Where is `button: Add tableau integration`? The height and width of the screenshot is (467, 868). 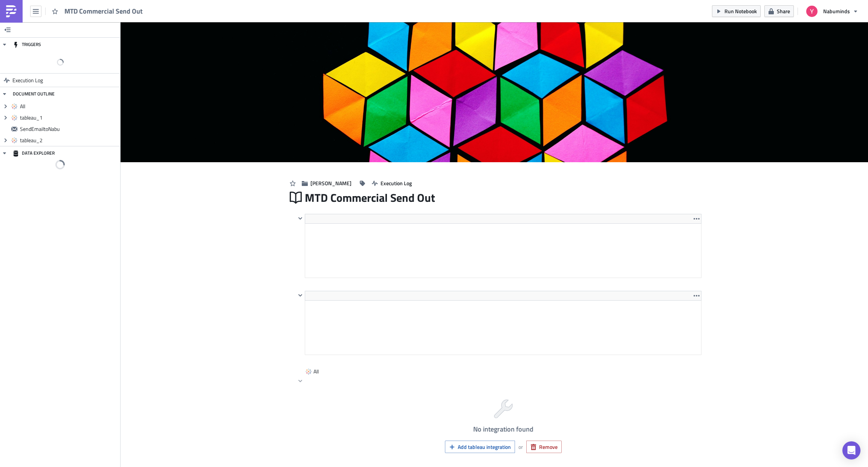
button: Add tableau integration is located at coordinates (480, 446).